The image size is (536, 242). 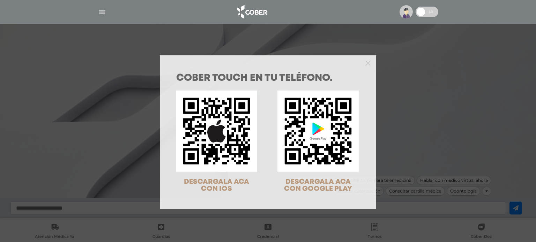 What do you see at coordinates (216, 185) in the screenshot?
I see `span: DESCARGALA ACA CON IOS` at bounding box center [216, 185].